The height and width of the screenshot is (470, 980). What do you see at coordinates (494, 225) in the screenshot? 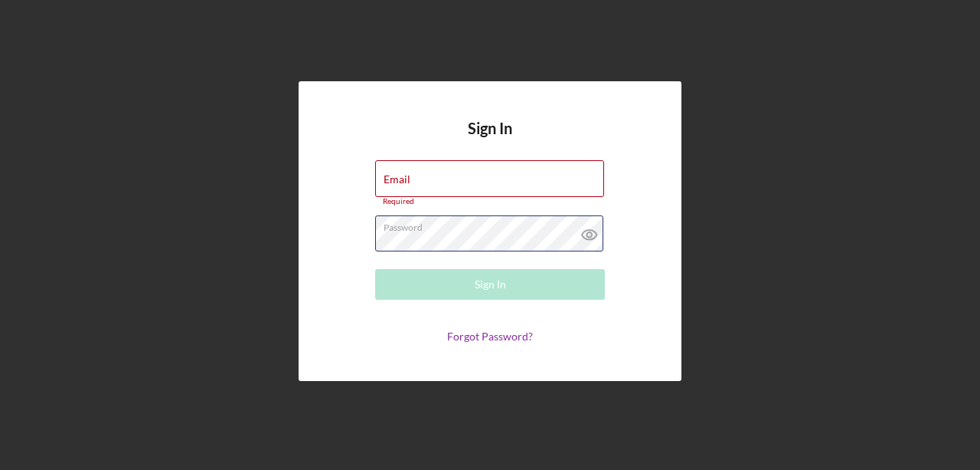
I see `label: Password` at bounding box center [494, 225].